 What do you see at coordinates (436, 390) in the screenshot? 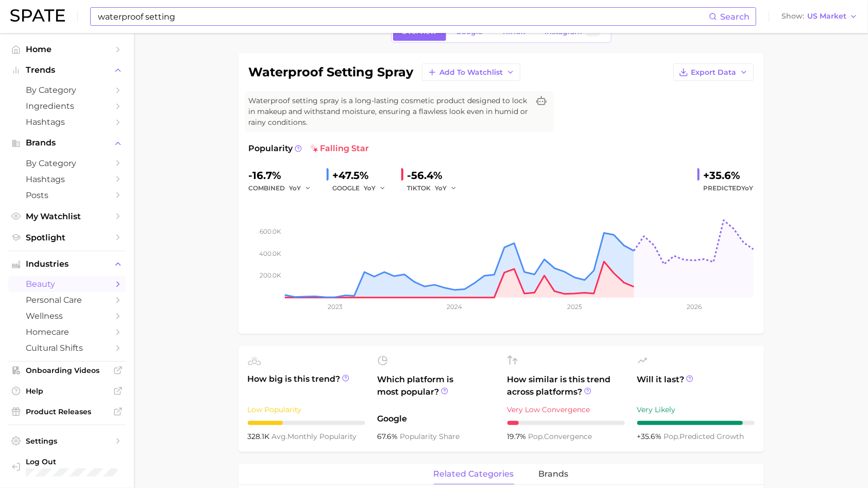
I see `span: Which platform is most popular?` at bounding box center [436, 390].